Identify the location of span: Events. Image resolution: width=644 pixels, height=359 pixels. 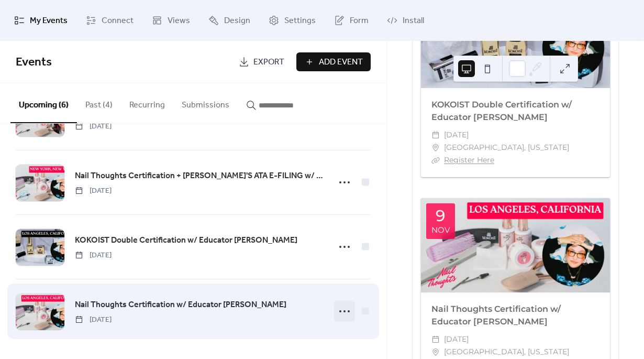
(34, 62).